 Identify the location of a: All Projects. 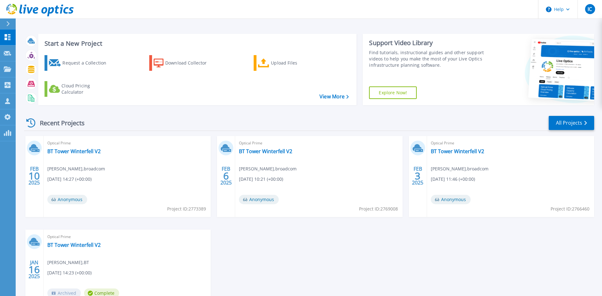
(571, 123).